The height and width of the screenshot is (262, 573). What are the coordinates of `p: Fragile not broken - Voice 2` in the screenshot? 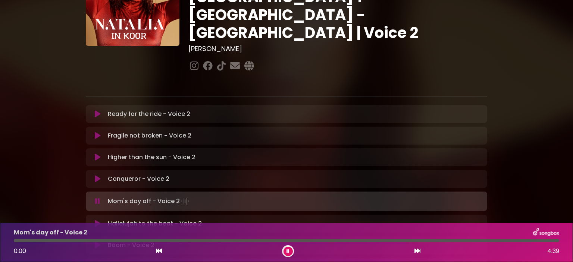 It's located at (150, 136).